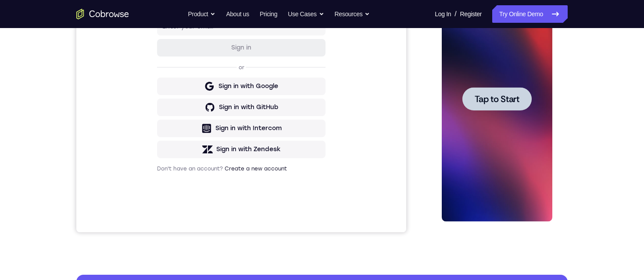 The width and height of the screenshot is (644, 280). I want to click on span: Tap to Start, so click(62, 129).